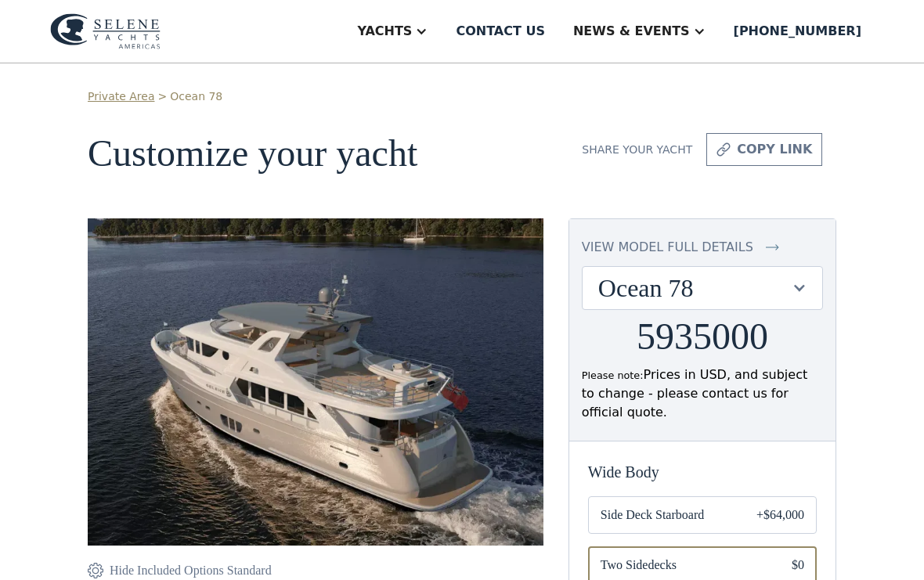  Describe the element at coordinates (703, 337) in the screenshot. I see `h2: 5935000` at that location.